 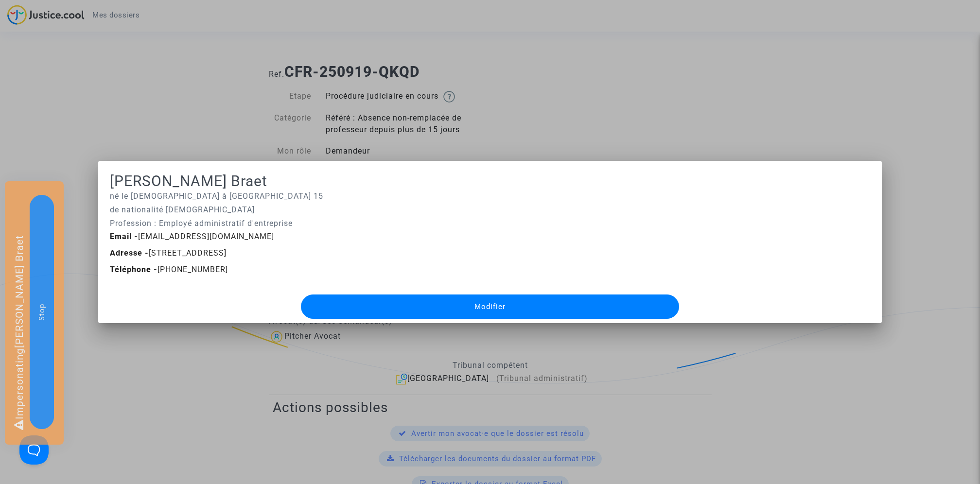 What do you see at coordinates (490, 307) in the screenshot?
I see `span: Modifier` at bounding box center [490, 307].